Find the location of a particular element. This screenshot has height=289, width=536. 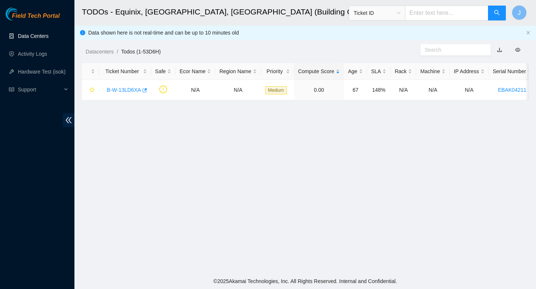

a: Hardware Test (isok) is located at coordinates (42, 72).